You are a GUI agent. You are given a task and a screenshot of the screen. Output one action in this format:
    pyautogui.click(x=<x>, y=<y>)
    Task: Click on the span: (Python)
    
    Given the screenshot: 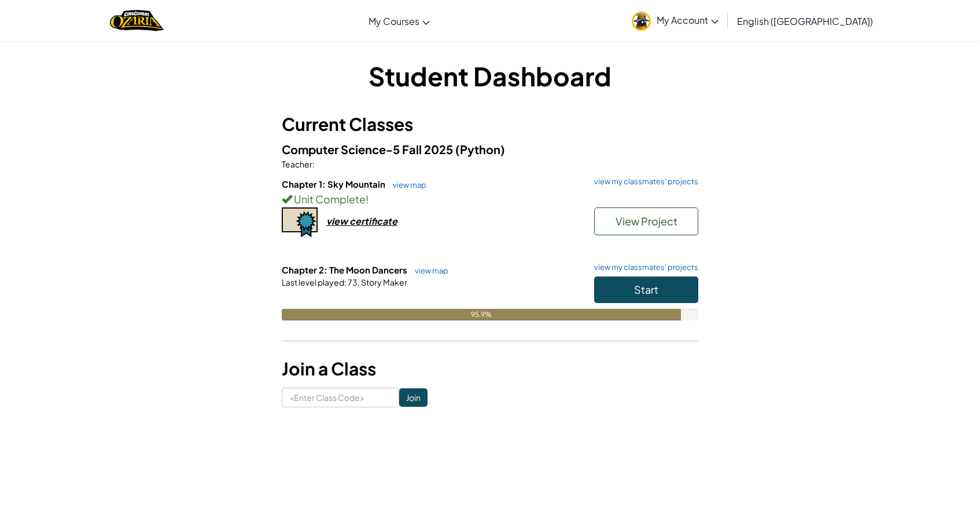 What is the action you would take?
    pyautogui.click(x=480, y=148)
    